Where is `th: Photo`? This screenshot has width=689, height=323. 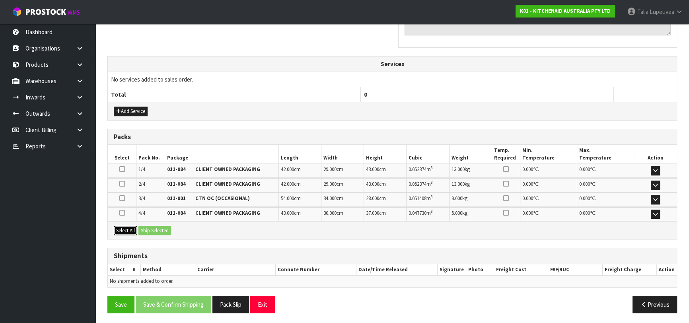
th: Photo is located at coordinates (480, 270).